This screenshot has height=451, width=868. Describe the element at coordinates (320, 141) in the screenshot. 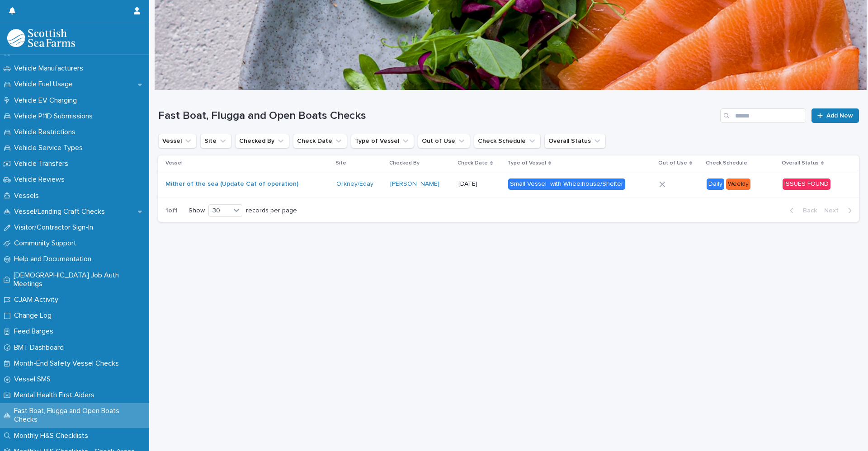

I see `button: Check Date` at that location.